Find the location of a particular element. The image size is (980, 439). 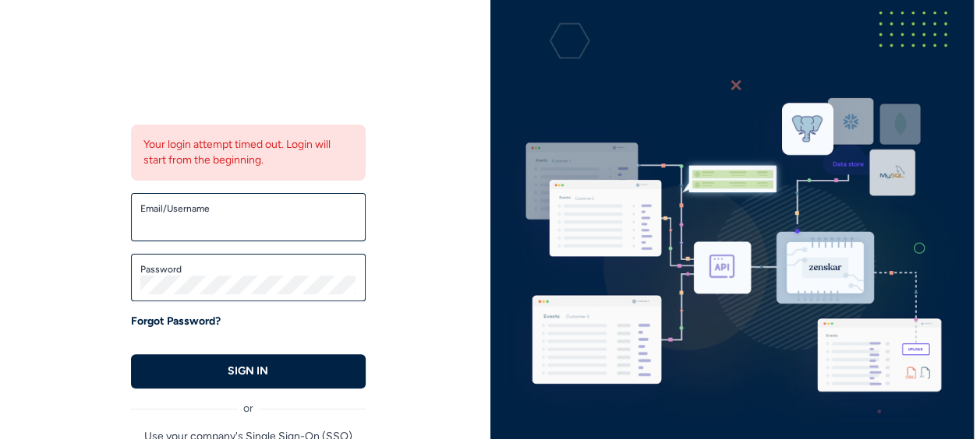

button: SIGN IN is located at coordinates (248, 371).